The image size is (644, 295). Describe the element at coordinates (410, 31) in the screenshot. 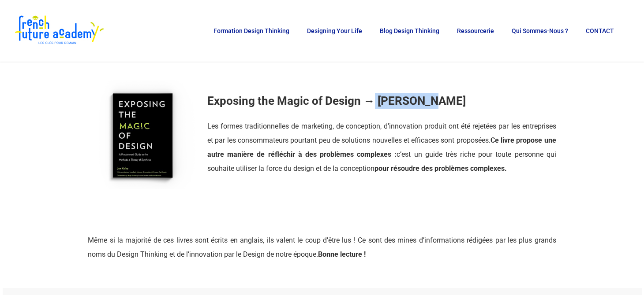

I see `span: Blog Design Thinking` at that location.